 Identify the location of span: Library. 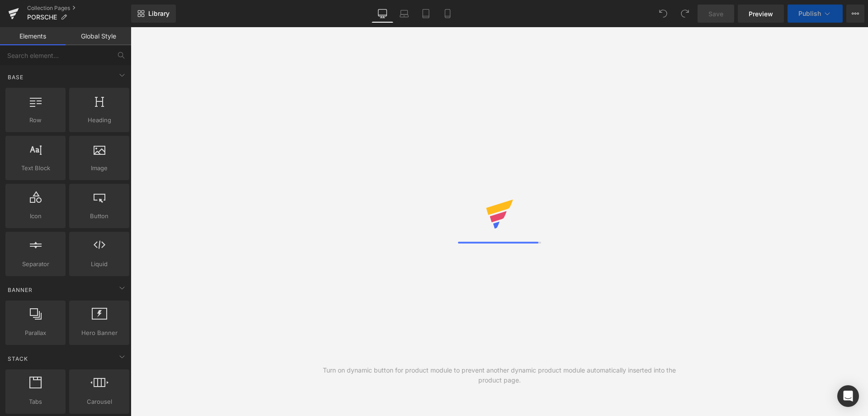
(158, 13).